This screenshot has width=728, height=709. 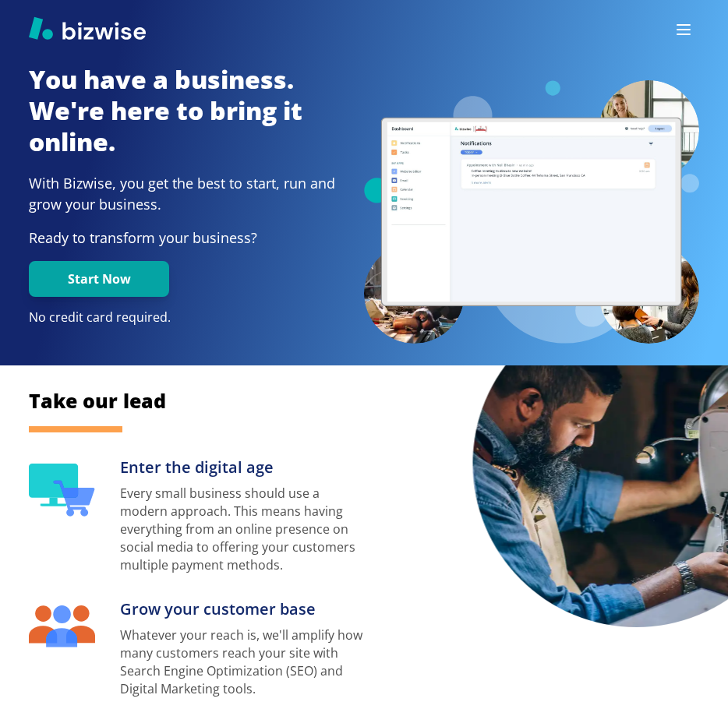 What do you see at coordinates (196, 238) in the screenshot?
I see `p: Ready to transform your business?` at bounding box center [196, 238].